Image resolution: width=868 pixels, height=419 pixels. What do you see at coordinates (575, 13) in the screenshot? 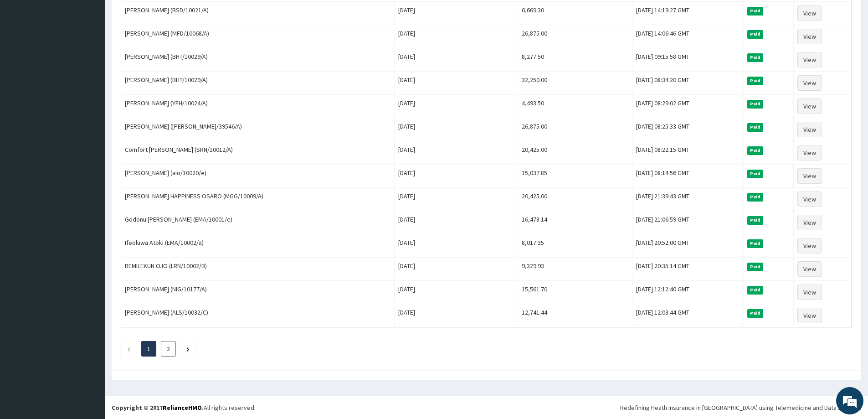
I see `td: 6,669.30` at bounding box center [575, 13].